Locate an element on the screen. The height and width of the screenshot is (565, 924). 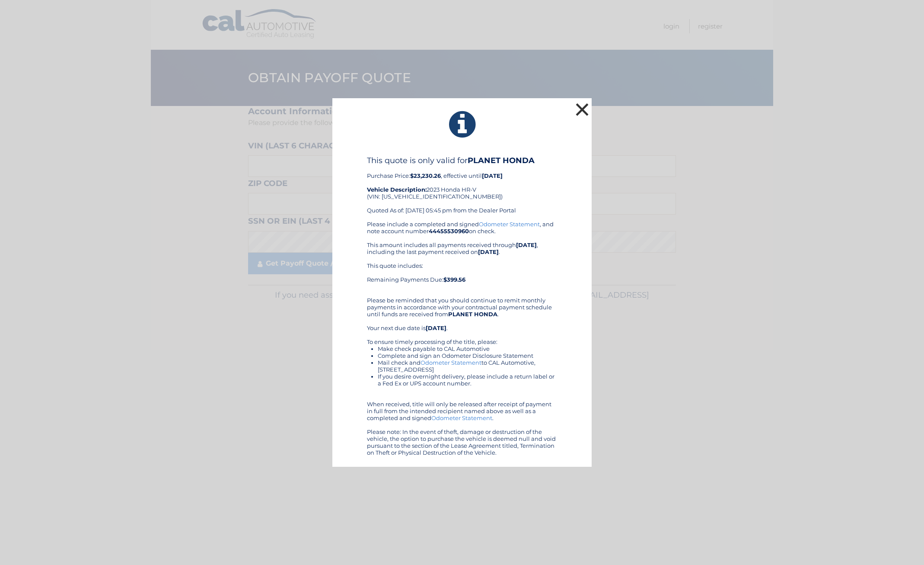
b: $399.56 is located at coordinates (454, 279).